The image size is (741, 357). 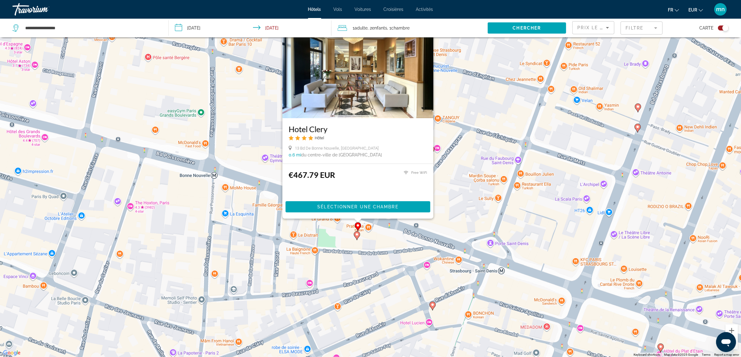 I want to click on span: fr, so click(x=670, y=10).